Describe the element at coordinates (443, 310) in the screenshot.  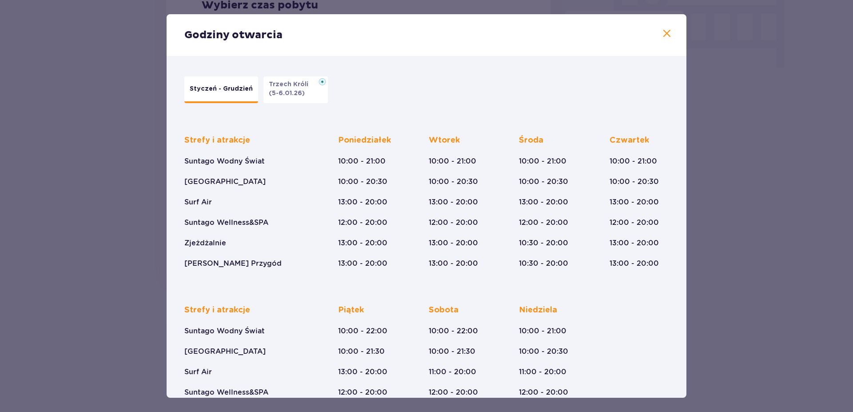
I see `p: Sobota` at that location.